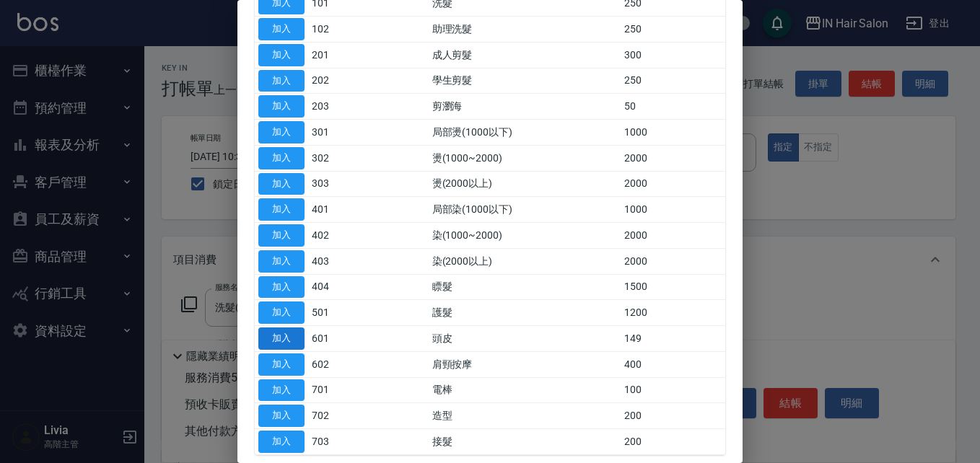  I want to click on td: 電棒, so click(525, 390).